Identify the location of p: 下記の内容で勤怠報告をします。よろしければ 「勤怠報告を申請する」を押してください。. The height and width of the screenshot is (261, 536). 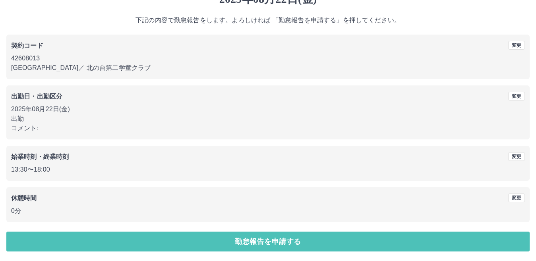
(268, 20).